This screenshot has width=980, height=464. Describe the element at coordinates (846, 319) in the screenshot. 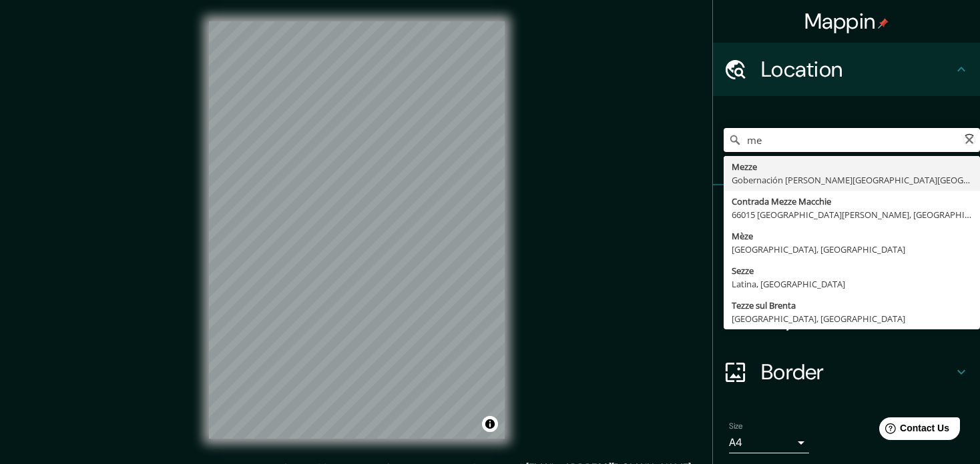

I see `div: Layout` at that location.